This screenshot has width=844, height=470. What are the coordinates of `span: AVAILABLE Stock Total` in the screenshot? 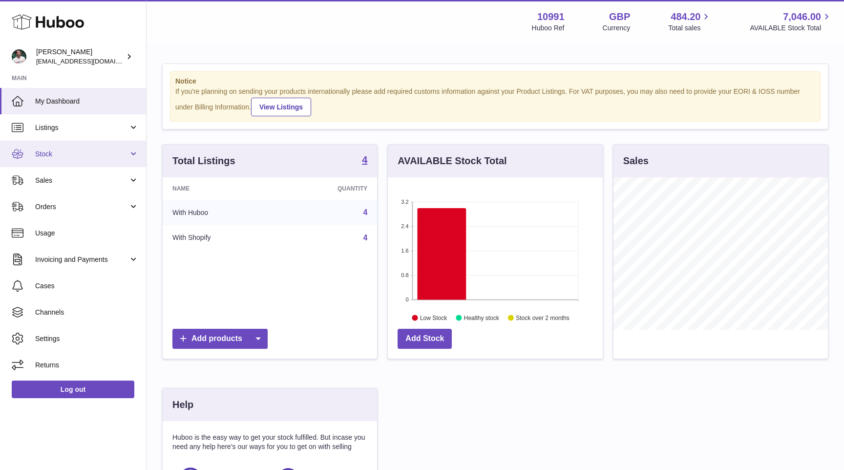 It's located at (791, 28).